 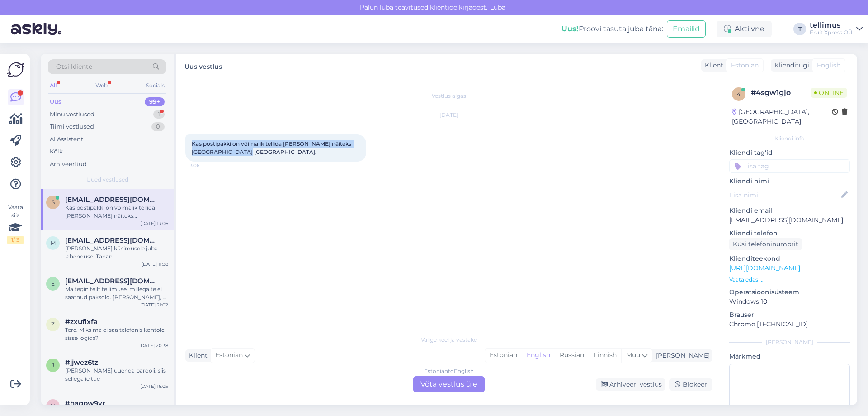 What do you see at coordinates (790, 65) in the screenshot?
I see `div: Klienditugi` at bounding box center [790, 65].